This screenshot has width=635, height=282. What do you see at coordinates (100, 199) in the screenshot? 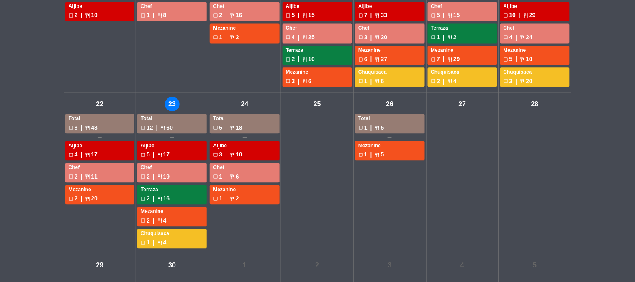
I see `div: 2 20` at bounding box center [100, 199].